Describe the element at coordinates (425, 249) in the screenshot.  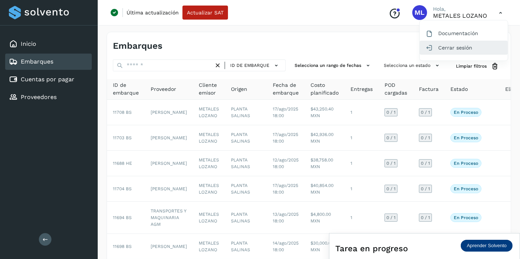
I see `div: Tarea en progreso` at that location.